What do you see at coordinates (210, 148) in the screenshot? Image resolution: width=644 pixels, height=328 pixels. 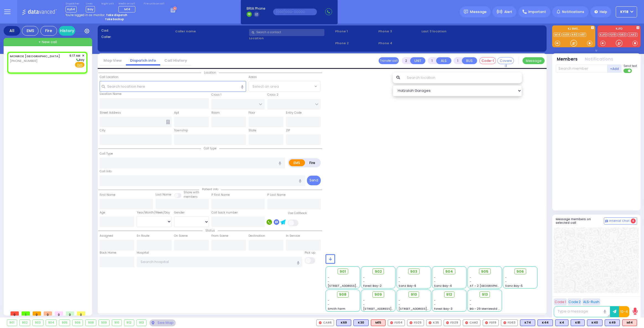 I see `span: Call type` at bounding box center [210, 148].